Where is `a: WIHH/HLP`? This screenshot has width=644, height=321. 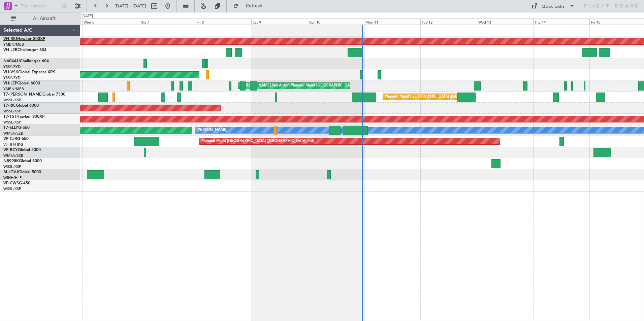 a: WIHH/HLP is located at coordinates (13, 178).